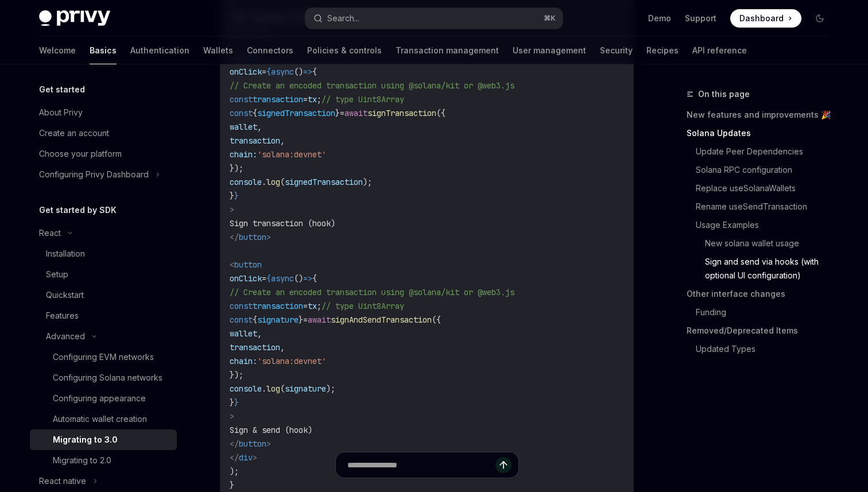 This screenshot has height=492, width=868. I want to click on div: Automatic wallet creation, so click(100, 418).